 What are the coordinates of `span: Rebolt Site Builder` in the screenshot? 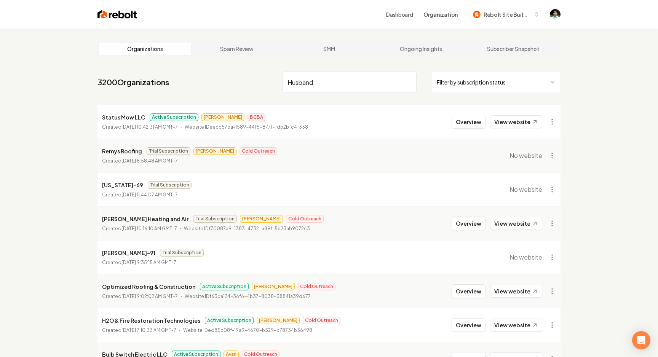 It's located at (507, 14).